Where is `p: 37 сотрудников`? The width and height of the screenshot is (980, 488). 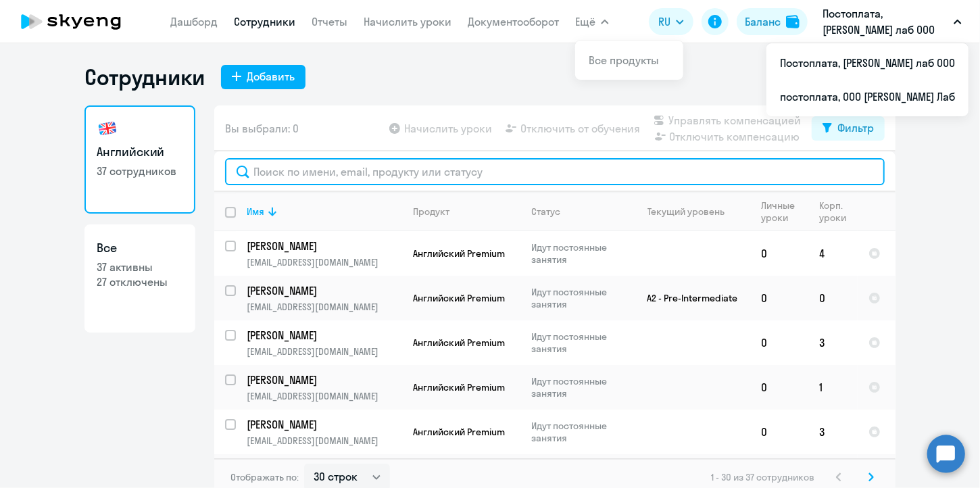
p: 37 сотрудников is located at coordinates (140, 170).